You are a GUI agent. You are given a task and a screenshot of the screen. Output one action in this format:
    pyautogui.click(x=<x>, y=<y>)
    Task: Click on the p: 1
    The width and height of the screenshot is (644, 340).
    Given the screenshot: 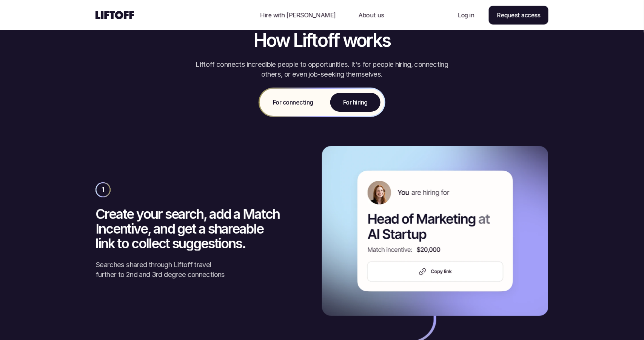 What is the action you would take?
    pyautogui.click(x=103, y=190)
    